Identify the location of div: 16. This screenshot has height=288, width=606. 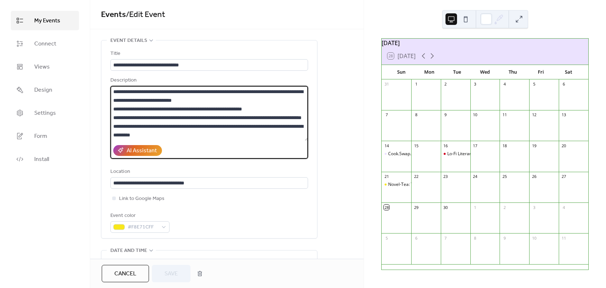
(445, 145).